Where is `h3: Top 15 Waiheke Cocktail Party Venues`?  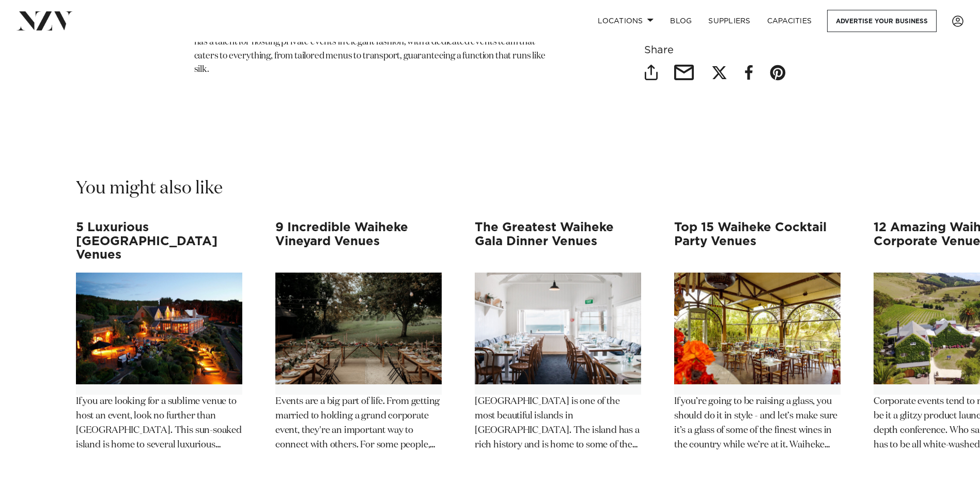 h3: Top 15 Waiheke Cocktail Party Venues is located at coordinates (758, 240).